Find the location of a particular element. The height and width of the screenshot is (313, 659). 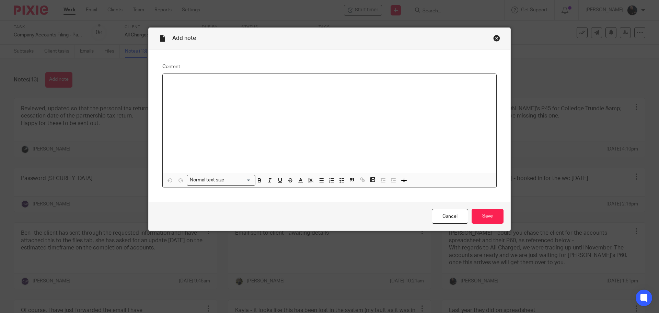

input: Search for option is located at coordinates (239, 180).